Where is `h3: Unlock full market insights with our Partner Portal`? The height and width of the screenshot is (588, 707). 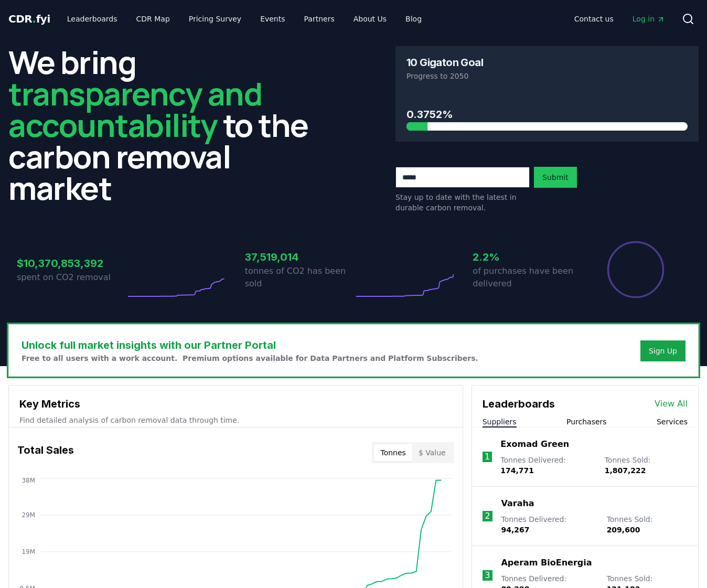 h3: Unlock full market insights with our Partner Portal is located at coordinates (250, 345).